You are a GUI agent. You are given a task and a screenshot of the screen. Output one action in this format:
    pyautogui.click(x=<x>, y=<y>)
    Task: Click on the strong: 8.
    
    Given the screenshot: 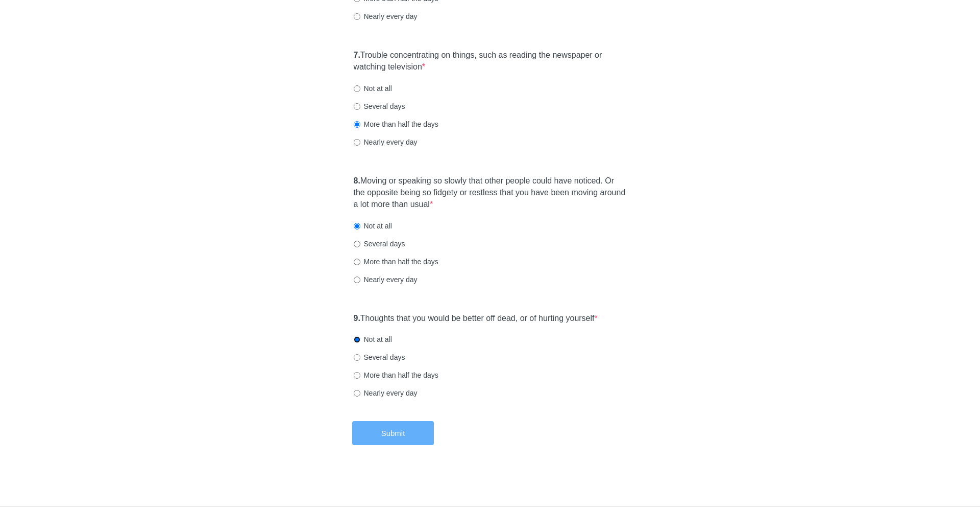 What is the action you would take?
    pyautogui.click(x=356, y=180)
    